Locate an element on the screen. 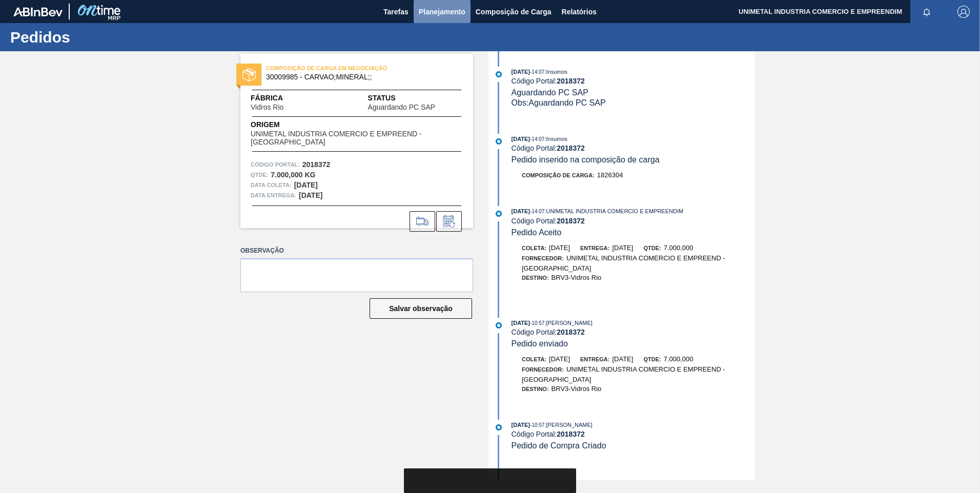  span: Fábrica is located at coordinates (283, 98).